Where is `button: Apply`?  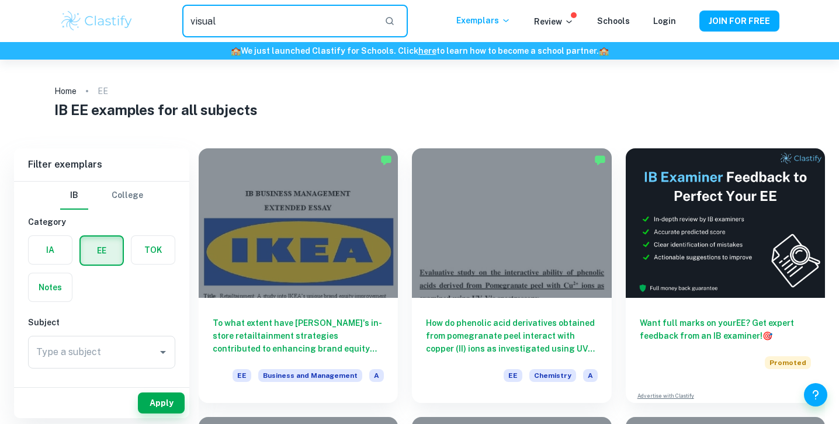 button: Apply is located at coordinates (161, 403).